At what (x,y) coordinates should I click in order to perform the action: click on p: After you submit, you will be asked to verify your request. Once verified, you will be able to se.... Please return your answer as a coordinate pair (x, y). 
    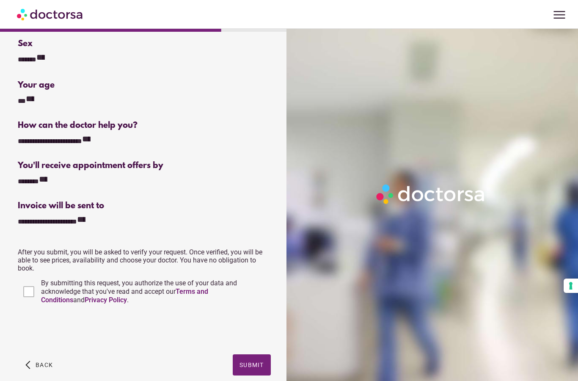
    Looking at the image, I should click on (144, 260).